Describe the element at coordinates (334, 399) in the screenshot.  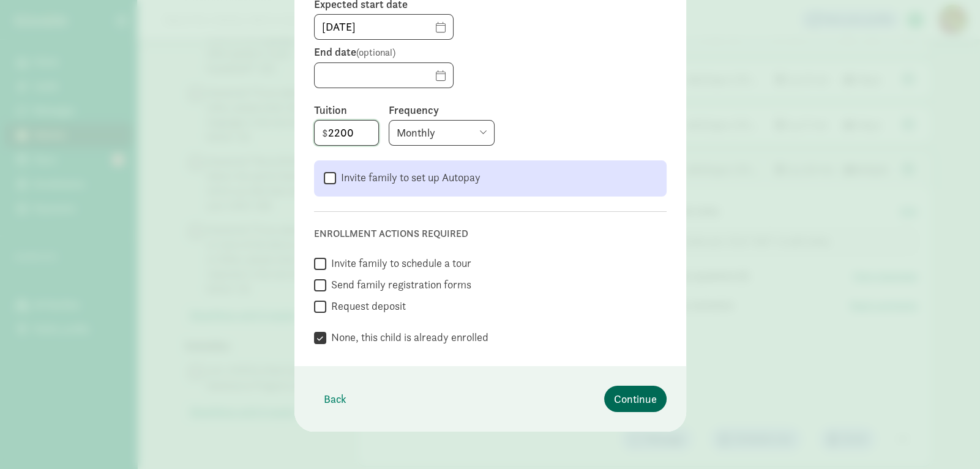
I see `span: Back` at that location.